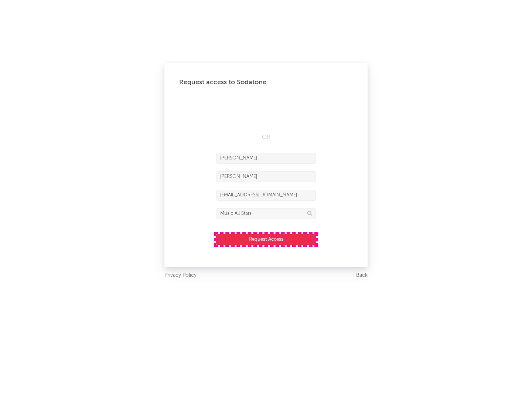 This screenshot has height=406, width=532. What do you see at coordinates (266, 159) in the screenshot?
I see `input: First Name` at bounding box center [266, 159].